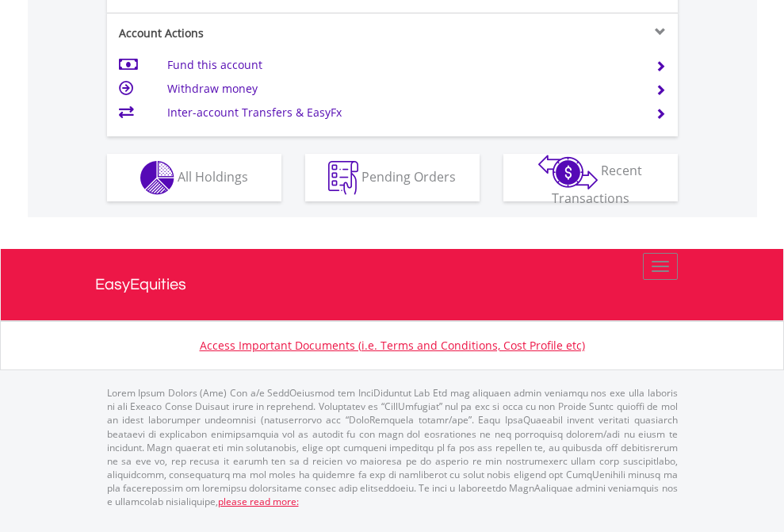 The image size is (784, 532). Describe the element at coordinates (250, 33) in the screenshot. I see `div: Account Actions` at that location.